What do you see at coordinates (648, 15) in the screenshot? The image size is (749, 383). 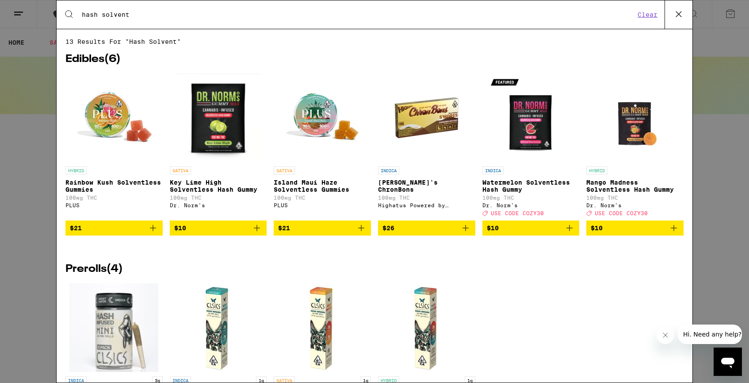 I see `button: Clear` at bounding box center [648, 15].